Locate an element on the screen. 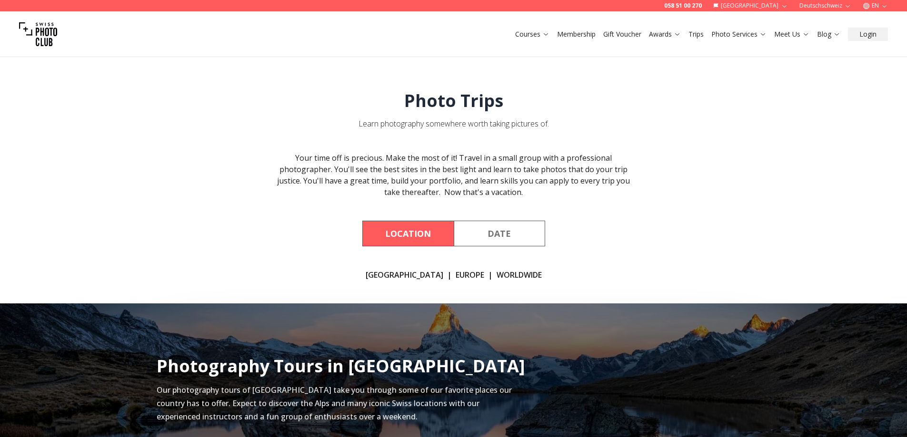 Image resolution: width=907 pixels, height=437 pixels. a: Courses is located at coordinates (532, 34).